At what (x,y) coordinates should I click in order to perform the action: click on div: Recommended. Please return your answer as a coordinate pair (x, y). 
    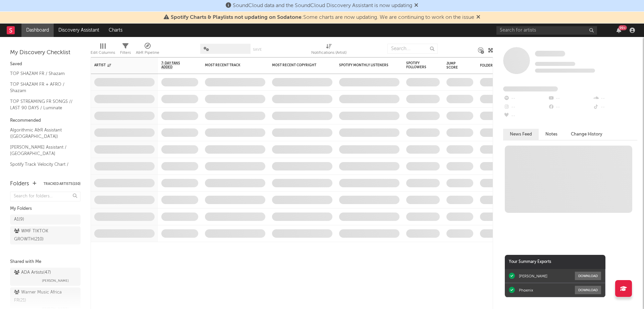
    Looking at the image, I should click on (45, 120).